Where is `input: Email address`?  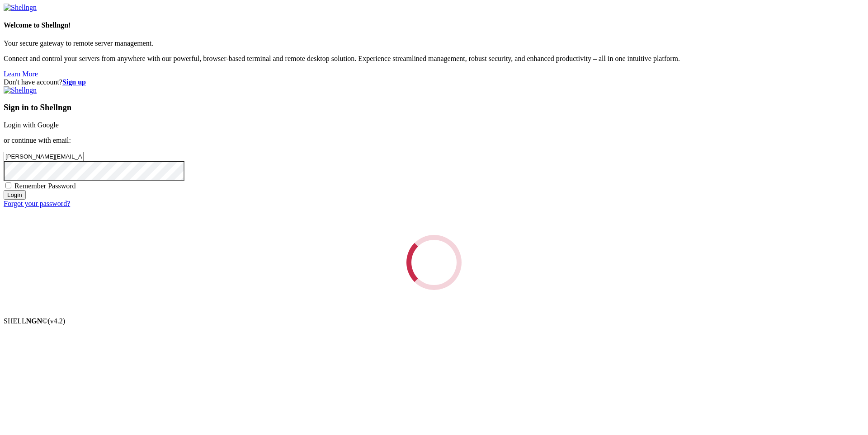
input: Email address is located at coordinates (43, 157).